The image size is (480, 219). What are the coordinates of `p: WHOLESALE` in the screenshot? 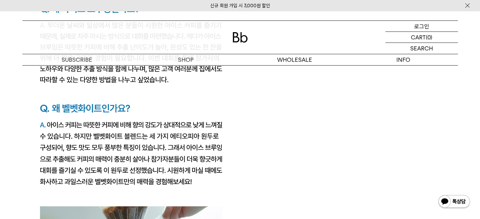 It's located at (294, 60).